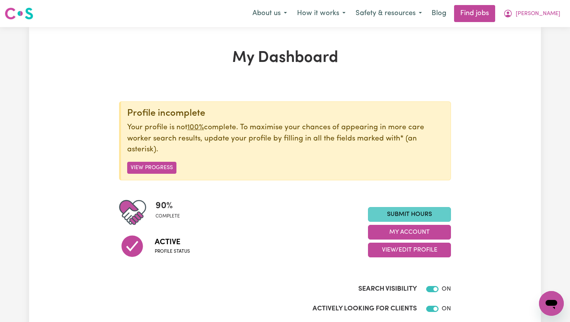 The width and height of the screenshot is (570, 322). Describe the element at coordinates (474, 14) in the screenshot. I see `a: Find jobs` at that location.